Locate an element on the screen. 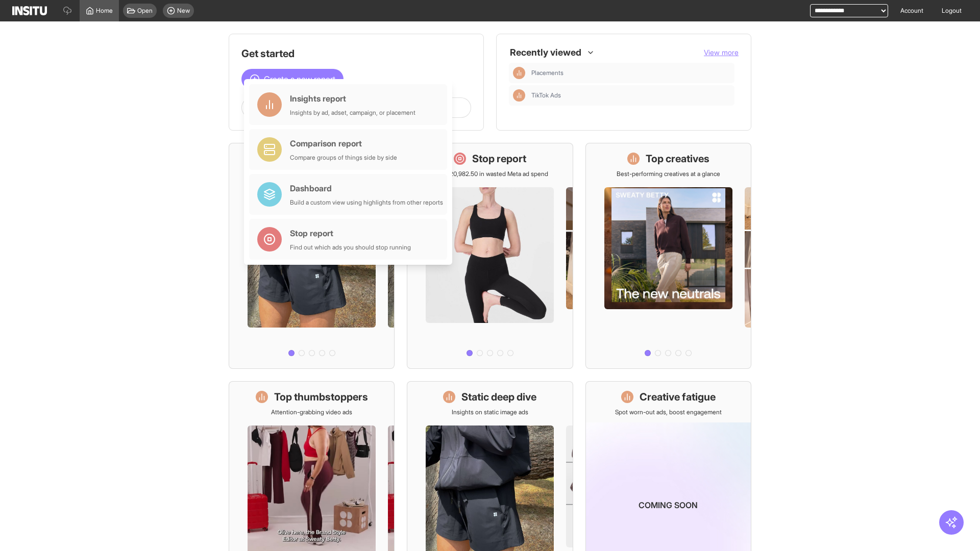 Image resolution: width=980 pixels, height=551 pixels. span: Create a new report is located at coordinates (300, 79).